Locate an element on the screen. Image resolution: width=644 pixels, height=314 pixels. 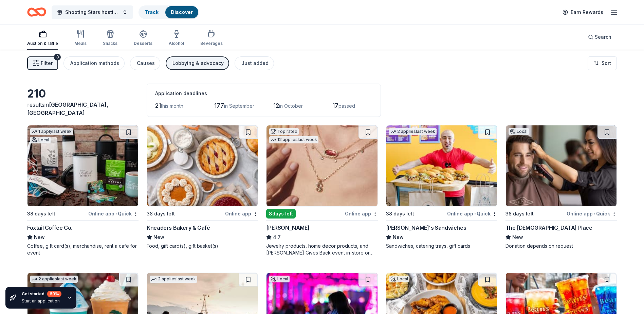
a: Discover is located at coordinates (181, 12).